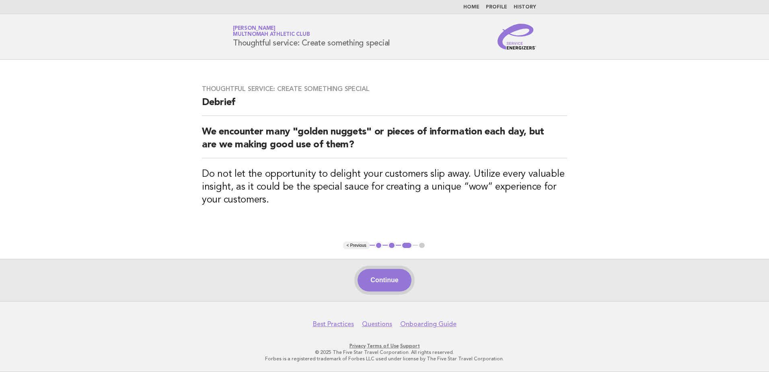 This screenshot has width=769, height=372. Describe the element at coordinates (311, 37) in the screenshot. I see `h1: Thoughtful service: Create something special` at that location.